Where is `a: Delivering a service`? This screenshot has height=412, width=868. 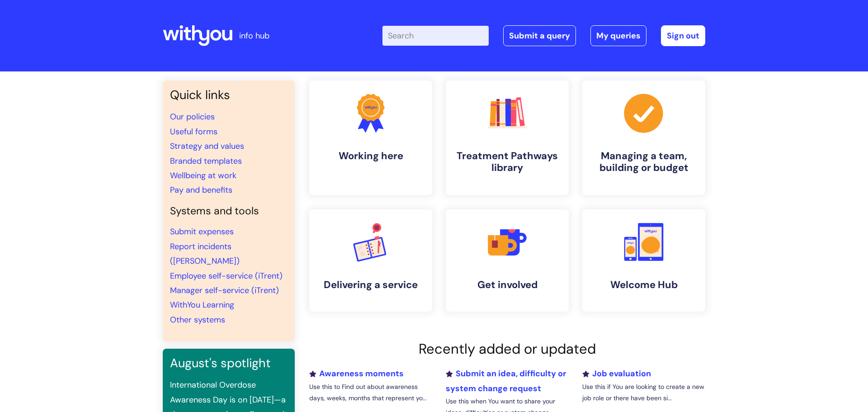 a: Delivering a service is located at coordinates (370, 260).